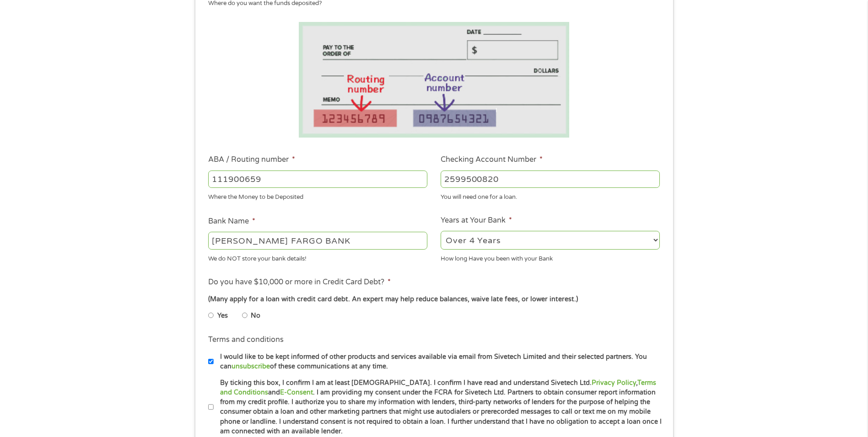 The image size is (868, 437). What do you see at coordinates (317, 196) in the screenshot?
I see `div: Where the Money to be Deposited` at bounding box center [317, 196].